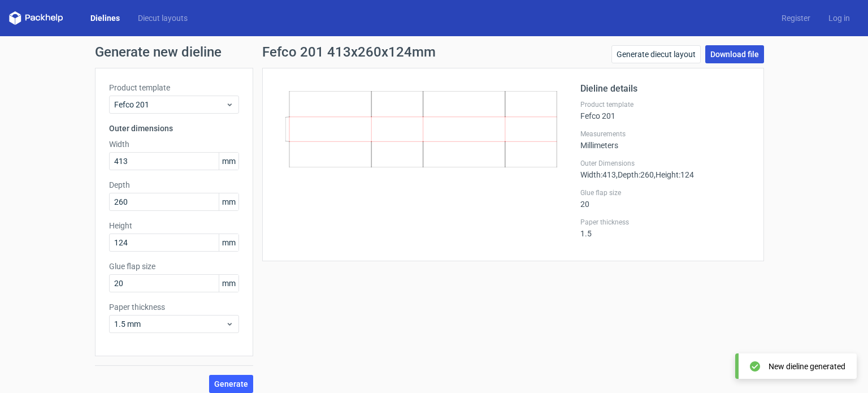 This screenshot has width=868, height=393. I want to click on span: Generate, so click(232, 384).